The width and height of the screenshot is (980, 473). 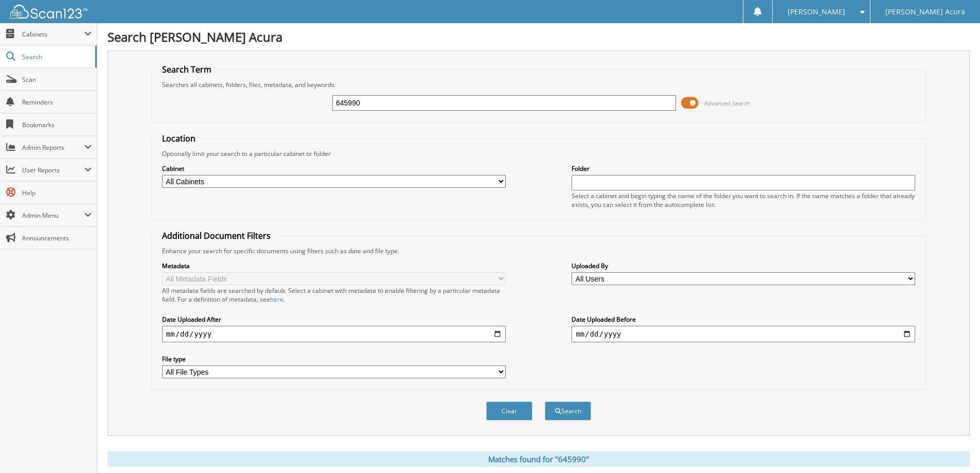 What do you see at coordinates (53, 170) in the screenshot?
I see `span: User Reports` at bounding box center [53, 170].